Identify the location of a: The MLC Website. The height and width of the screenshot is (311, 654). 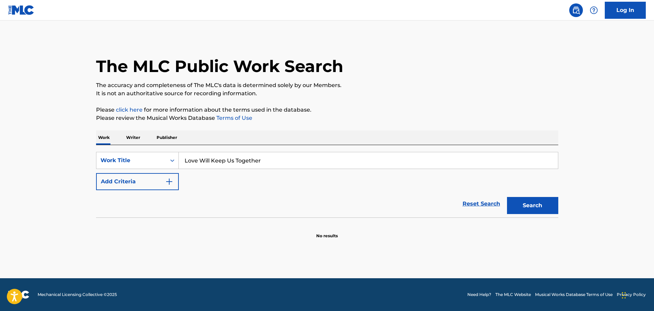
(513, 295).